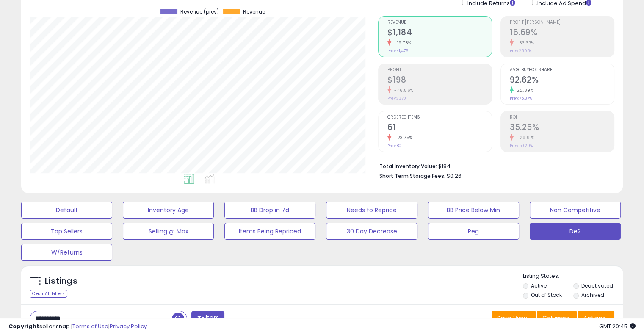 The height and width of the screenshot is (335, 644). I want to click on div: seller snap | |, so click(78, 327).